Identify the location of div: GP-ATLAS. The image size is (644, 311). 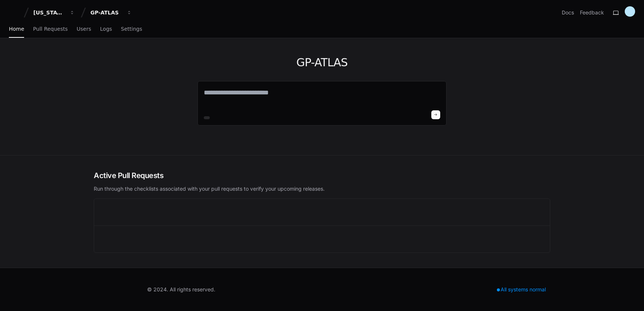
(107, 12).